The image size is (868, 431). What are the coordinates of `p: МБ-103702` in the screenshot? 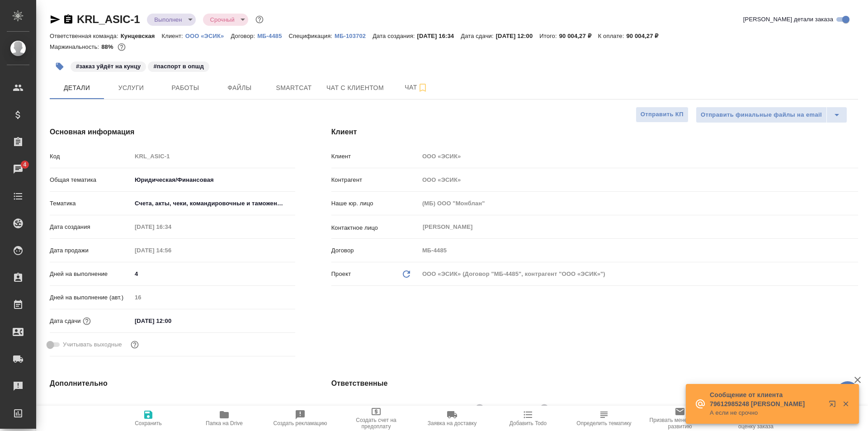 It's located at (354, 36).